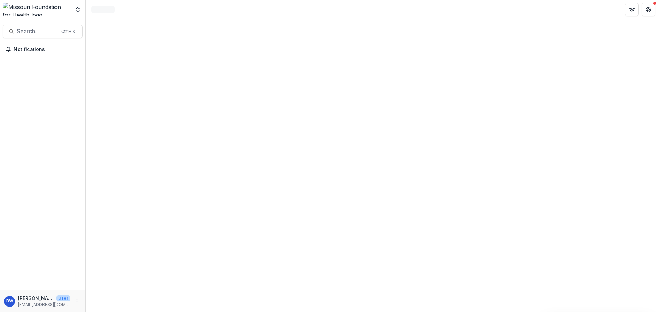 This screenshot has height=312, width=658. I want to click on button: Get Help, so click(648, 10).